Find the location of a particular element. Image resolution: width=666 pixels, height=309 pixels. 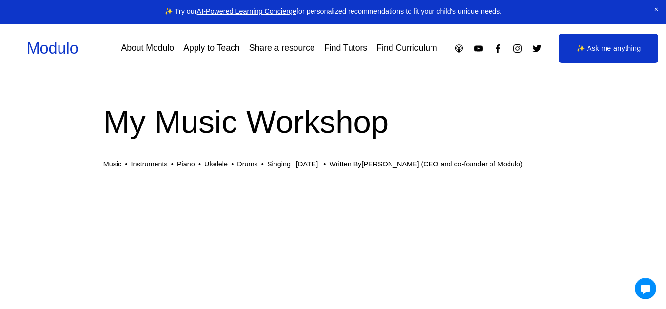

div: Delete is located at coordinates (333, 35).